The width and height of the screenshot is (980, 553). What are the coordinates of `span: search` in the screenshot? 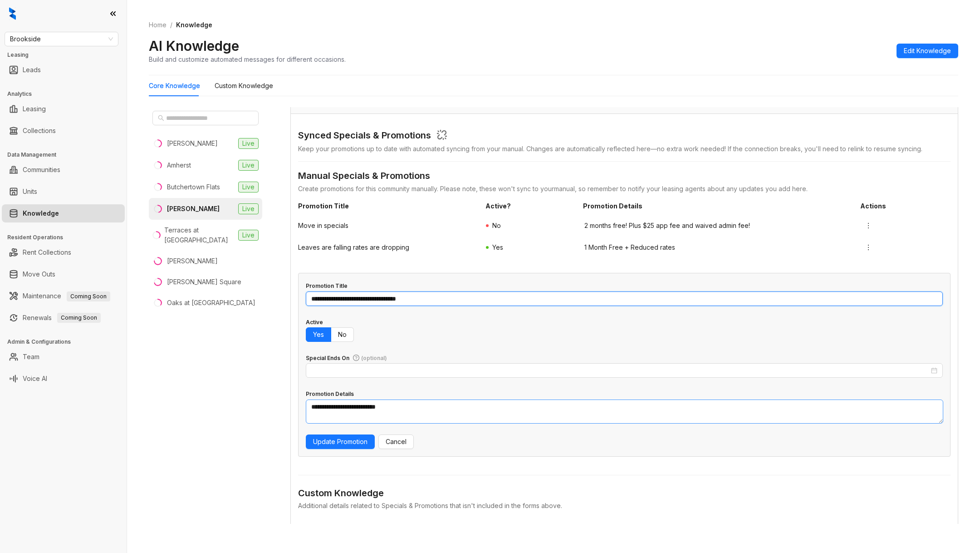 It's located at (161, 118).